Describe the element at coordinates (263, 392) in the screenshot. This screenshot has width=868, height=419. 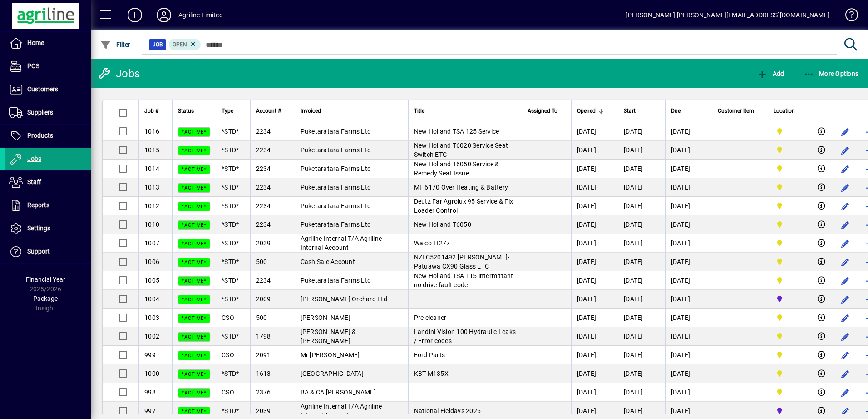
I see `span: 2376` at that location.